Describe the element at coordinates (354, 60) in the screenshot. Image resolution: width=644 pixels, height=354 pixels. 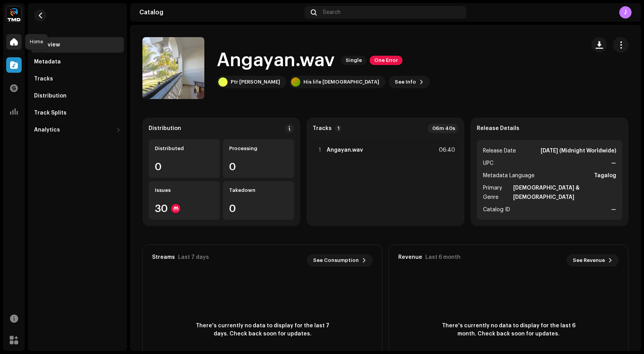
I see `span: Single` at that location.